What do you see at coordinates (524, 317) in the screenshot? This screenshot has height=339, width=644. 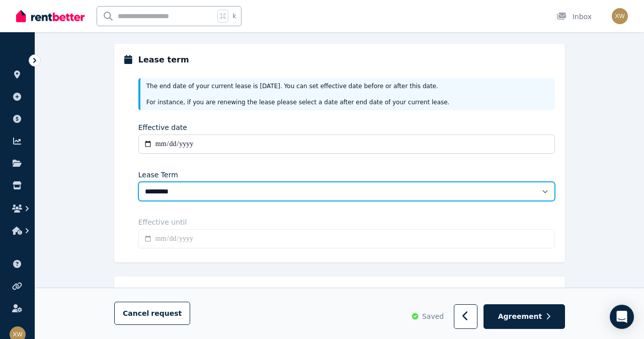 I see `button: Agreement` at bounding box center [524, 317].